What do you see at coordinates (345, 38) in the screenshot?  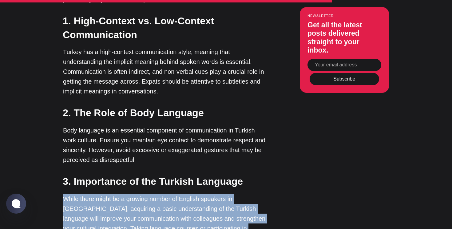 I see `h3: Get all the latest posts delivered straight to your inbox.` at bounding box center [345, 38].